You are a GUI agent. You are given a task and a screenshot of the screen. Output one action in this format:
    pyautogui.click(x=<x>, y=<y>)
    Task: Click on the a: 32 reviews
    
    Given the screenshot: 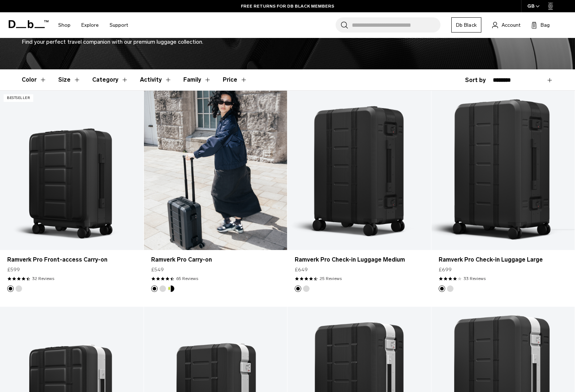 What is the action you would take?
    pyautogui.click(x=43, y=278)
    